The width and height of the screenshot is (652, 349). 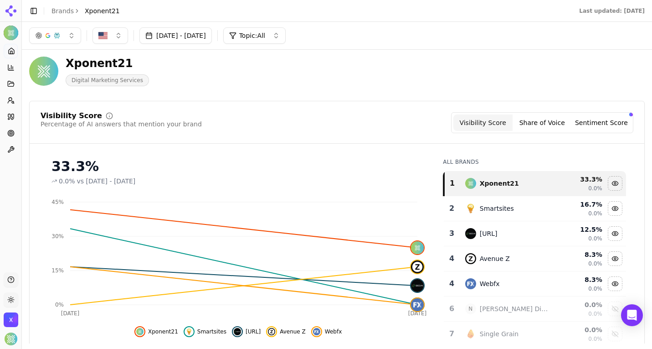 I want to click on button: Show single grain data, so click(x=615, y=334).